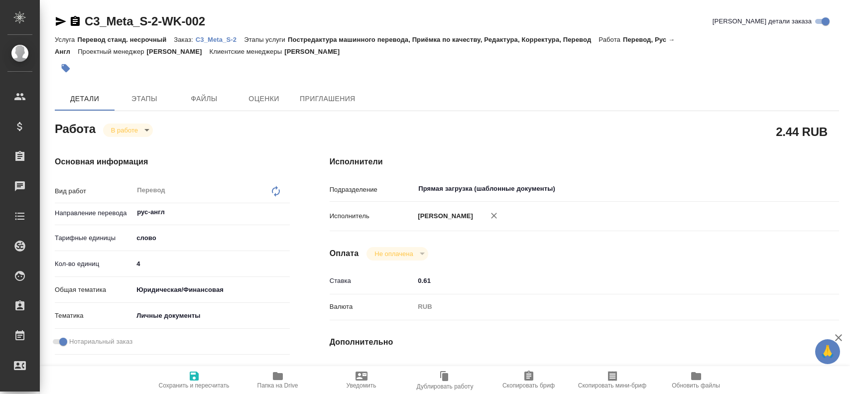 The height and width of the screenshot is (394, 850). What do you see at coordinates (529, 380) in the screenshot?
I see `button: Скопировать бриф` at bounding box center [529, 380].